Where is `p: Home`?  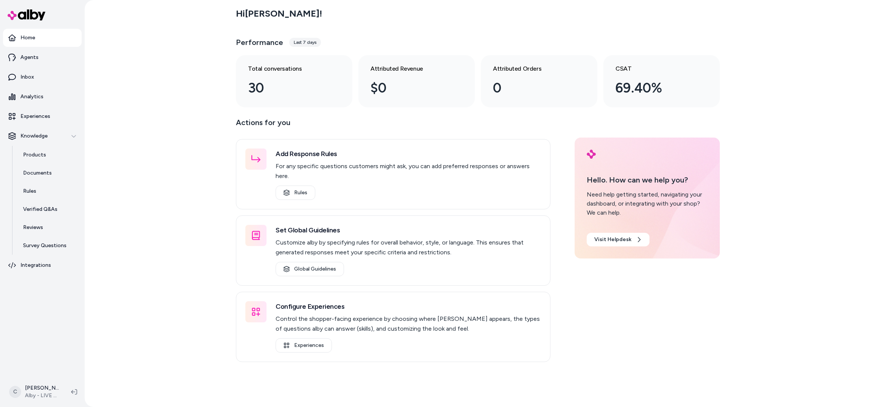
p: Home is located at coordinates (28, 38).